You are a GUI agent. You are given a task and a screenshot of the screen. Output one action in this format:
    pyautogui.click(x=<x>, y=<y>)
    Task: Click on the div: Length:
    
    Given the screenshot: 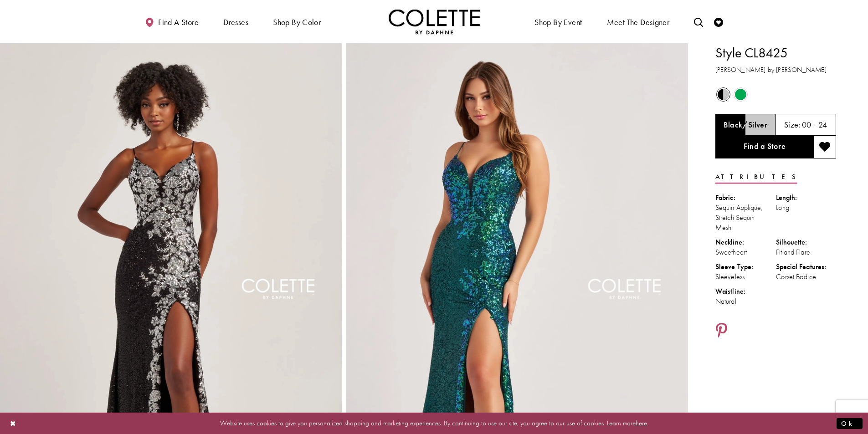 What is the action you would take?
    pyautogui.click(x=806, y=197)
    